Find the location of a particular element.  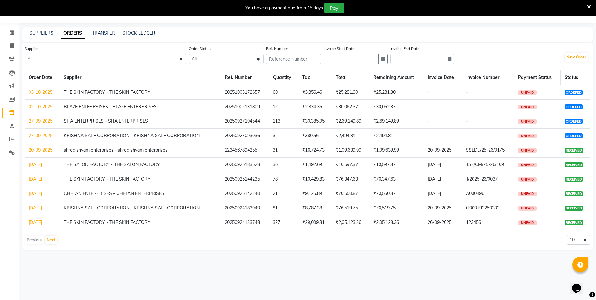

td: 20250925142240 is located at coordinates (245, 194).